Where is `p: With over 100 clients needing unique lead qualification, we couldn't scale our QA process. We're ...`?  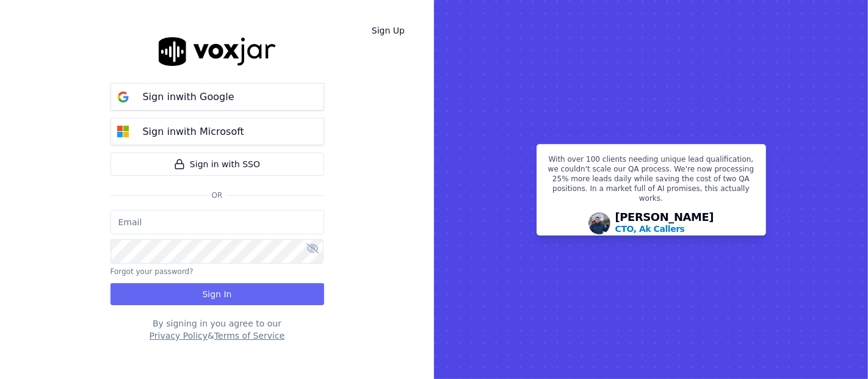
p: With over 100 clients needing unique lead qualification, we couldn't scale our QA process. We're ... is located at coordinates (651, 182).